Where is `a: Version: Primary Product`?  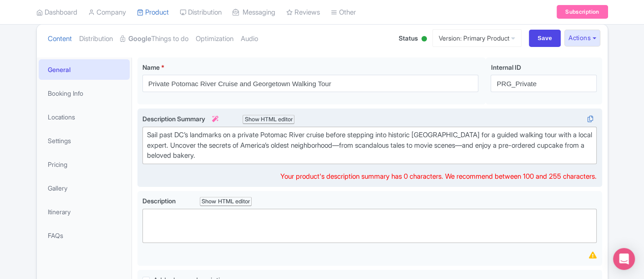 a: Version: Primary Product is located at coordinates (477, 38).